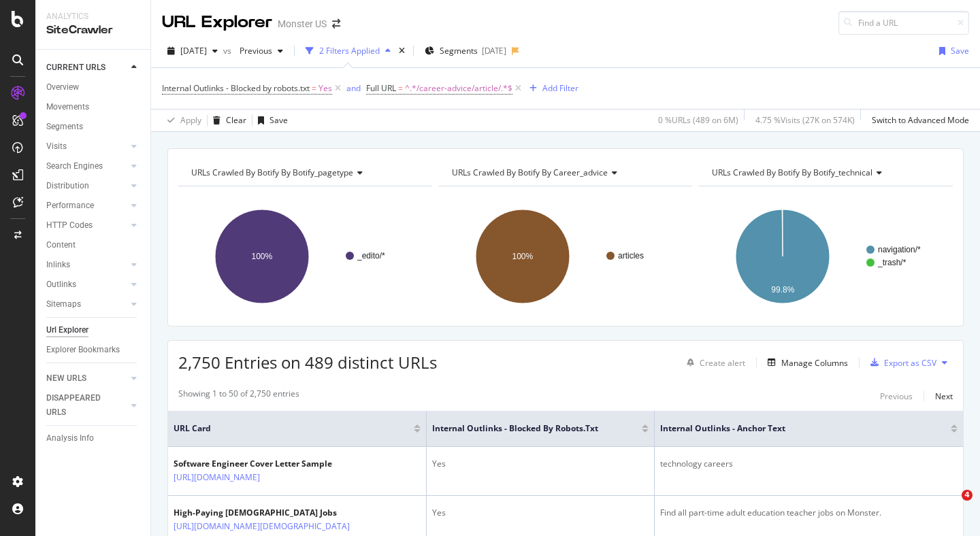 This screenshot has width=980, height=536. What do you see at coordinates (92, 16) in the screenshot?
I see `div: Analytics` at bounding box center [92, 16].